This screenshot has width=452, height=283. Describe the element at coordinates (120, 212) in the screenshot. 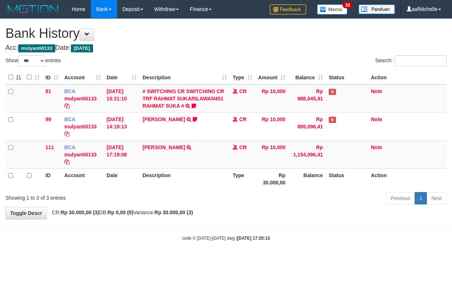

I see `strong: Rp 0,00 (0)` at that location.